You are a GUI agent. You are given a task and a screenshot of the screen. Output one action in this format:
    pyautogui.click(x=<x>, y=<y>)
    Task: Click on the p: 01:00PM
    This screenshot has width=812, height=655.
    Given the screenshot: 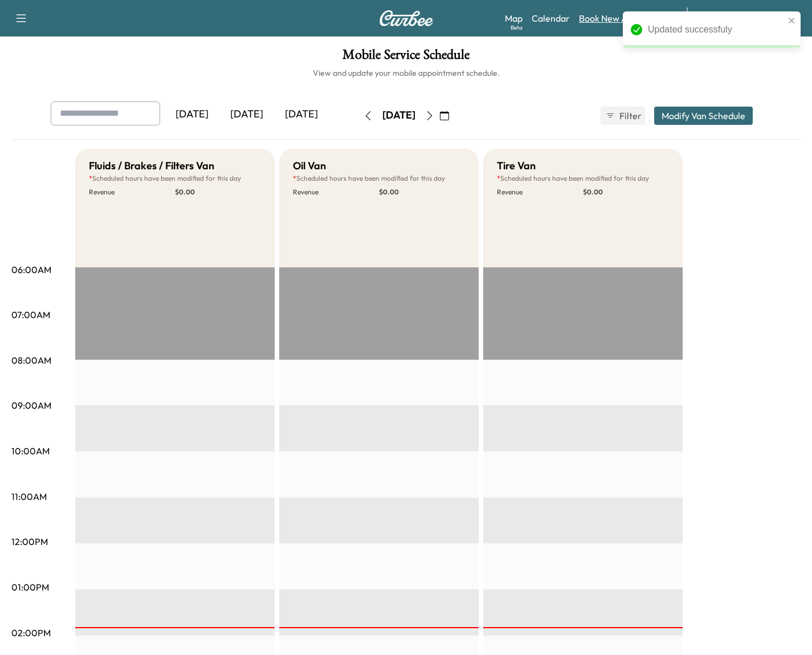 What is the action you would take?
    pyautogui.click(x=30, y=587)
    